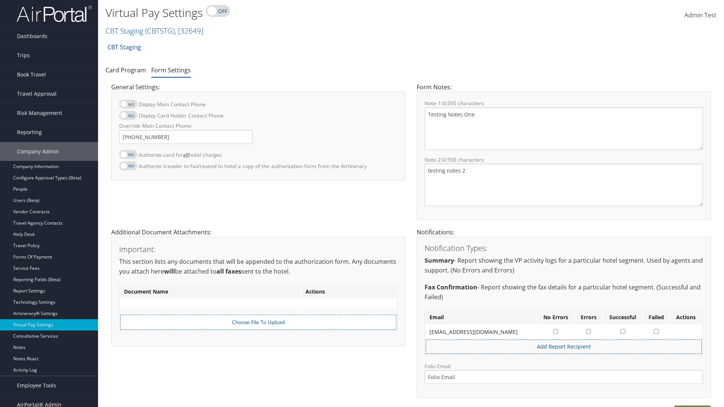  Describe the element at coordinates (258, 267) in the screenshot. I see `p: This section lists any documents that will be appended to the authorization form. Any documents y...` at that location.